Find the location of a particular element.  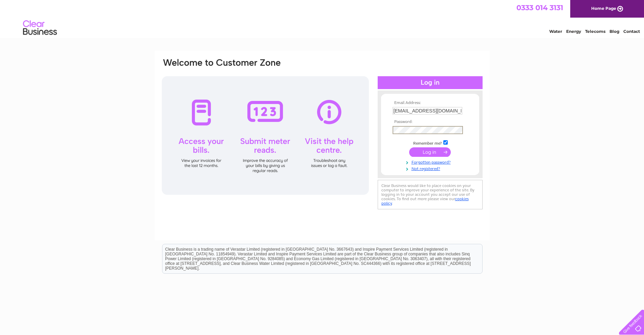

th: Email Address: is located at coordinates (431, 103).